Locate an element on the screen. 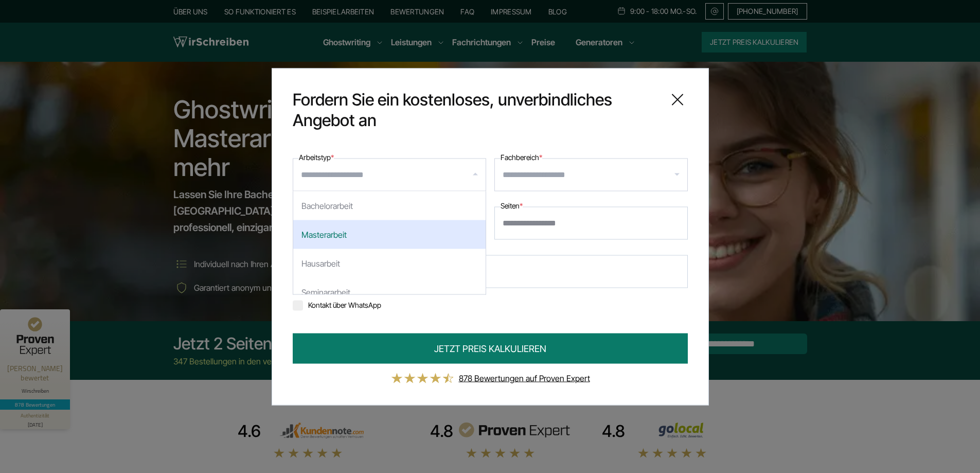  div: Masterarbeit is located at coordinates (390, 234).